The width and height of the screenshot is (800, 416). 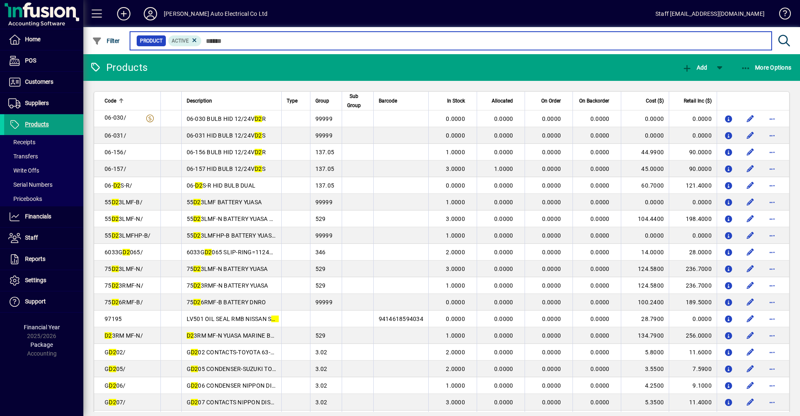 I want to click on a: Home, so click(x=44, y=40).